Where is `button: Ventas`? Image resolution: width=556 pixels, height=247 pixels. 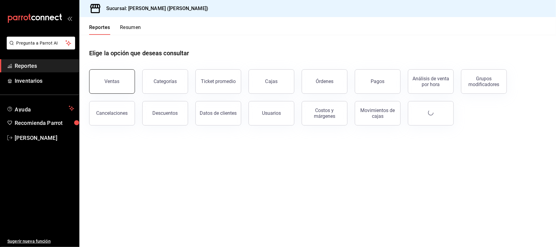 button: Ventas is located at coordinates (112, 82).